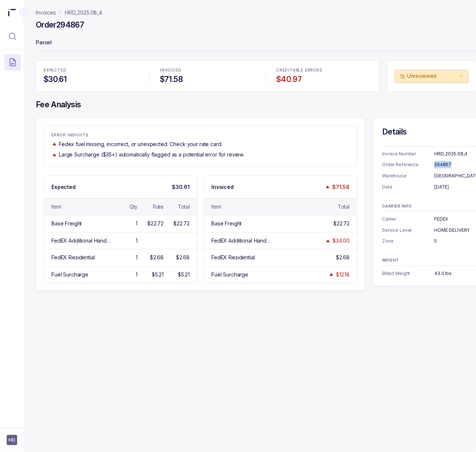 The width and height of the screenshot is (476, 452). Describe the element at coordinates (208, 71) in the screenshot. I see `p: INVOICED` at that location.